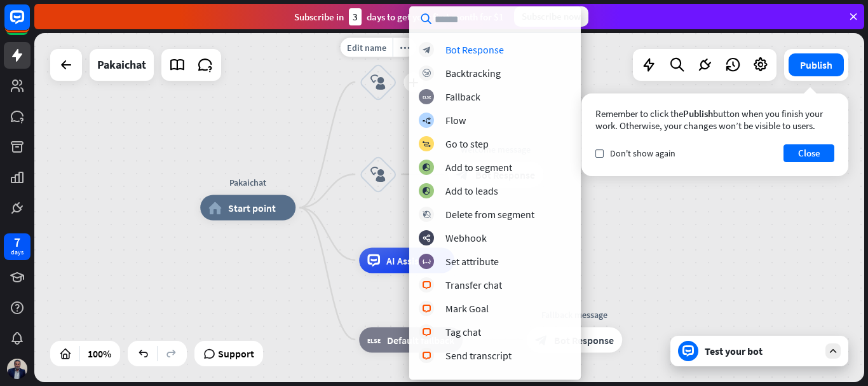 The height and width of the screenshot is (386, 868). Describe the element at coordinates (399, 17) in the screenshot. I see `div: Subscribe in days to get your first month for $1` at that location.